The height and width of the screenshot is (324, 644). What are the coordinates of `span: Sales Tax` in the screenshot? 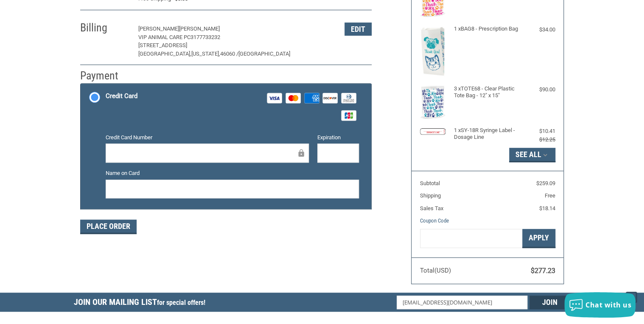 It's located at (432, 208).